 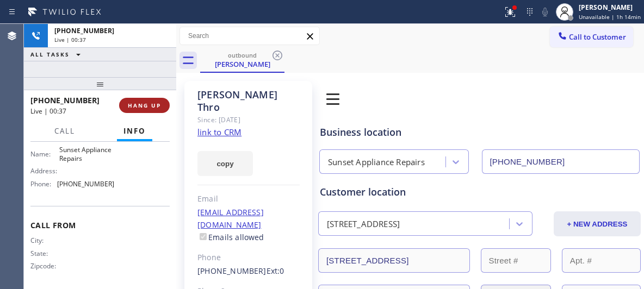 I want to click on span: Zipcode:, so click(x=45, y=266).